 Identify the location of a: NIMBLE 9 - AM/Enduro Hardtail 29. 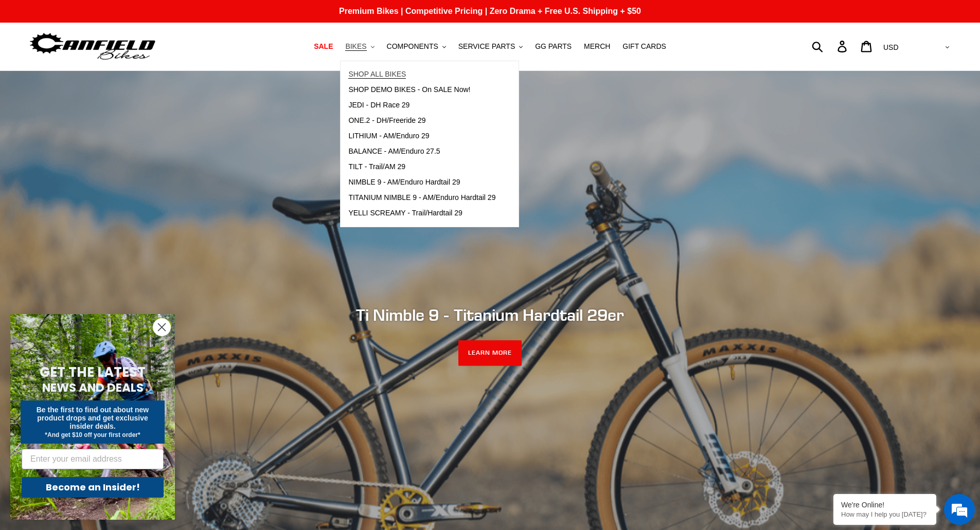
(422, 182).